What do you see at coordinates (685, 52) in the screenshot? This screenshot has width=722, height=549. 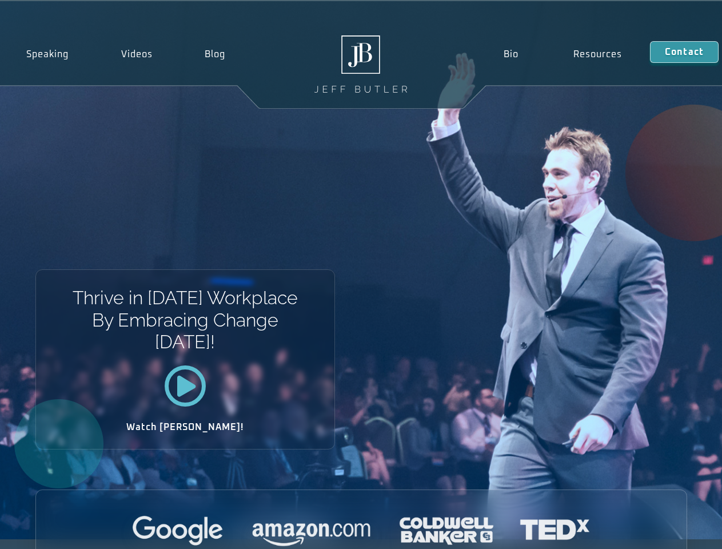 I see `a: Contact` at bounding box center [685, 52].